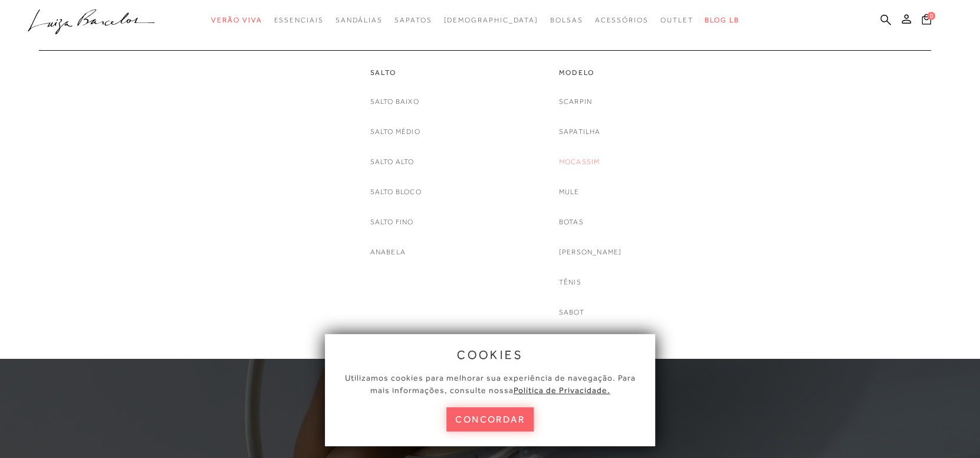 This screenshot has height=458, width=980. What do you see at coordinates (490, 419) in the screenshot?
I see `button: concordar` at bounding box center [490, 419].